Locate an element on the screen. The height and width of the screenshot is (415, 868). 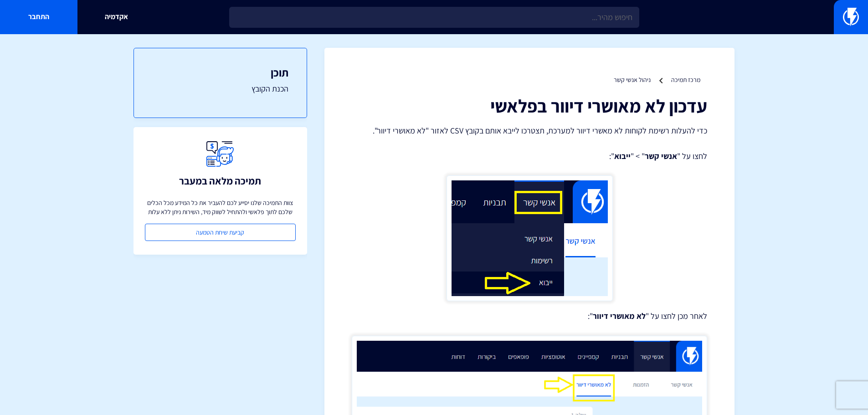
h3: תוכן is located at coordinates (220, 72).